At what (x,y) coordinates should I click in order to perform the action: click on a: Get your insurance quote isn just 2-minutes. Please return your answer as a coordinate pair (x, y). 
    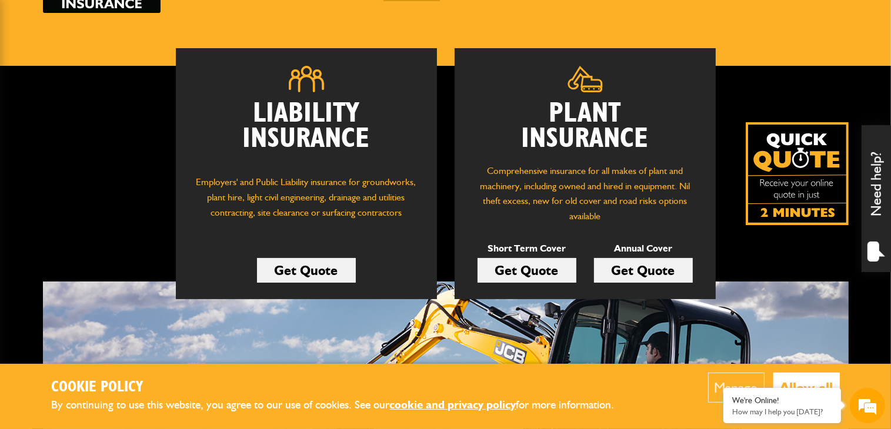
    Looking at the image, I should click on (797, 174).